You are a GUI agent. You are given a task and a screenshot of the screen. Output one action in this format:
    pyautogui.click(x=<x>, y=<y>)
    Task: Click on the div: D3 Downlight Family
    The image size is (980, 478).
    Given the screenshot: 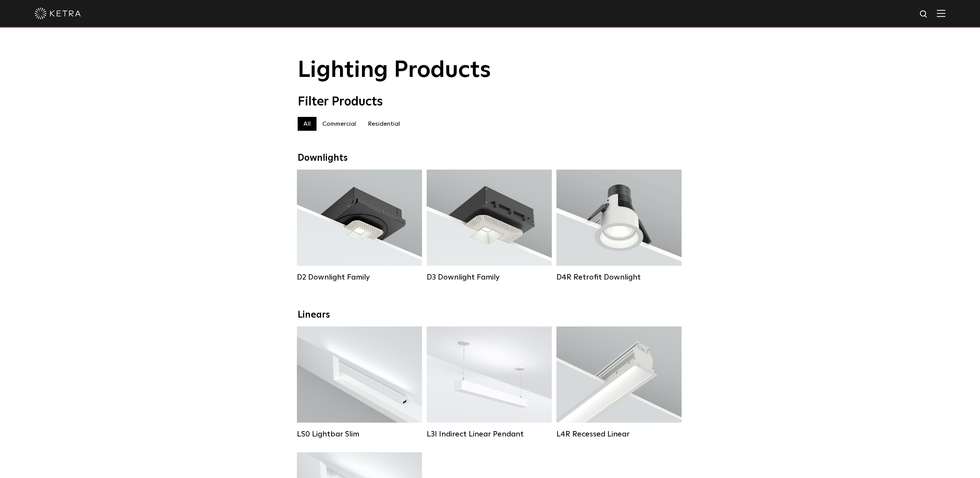 What is the action you would take?
    pyautogui.click(x=489, y=278)
    